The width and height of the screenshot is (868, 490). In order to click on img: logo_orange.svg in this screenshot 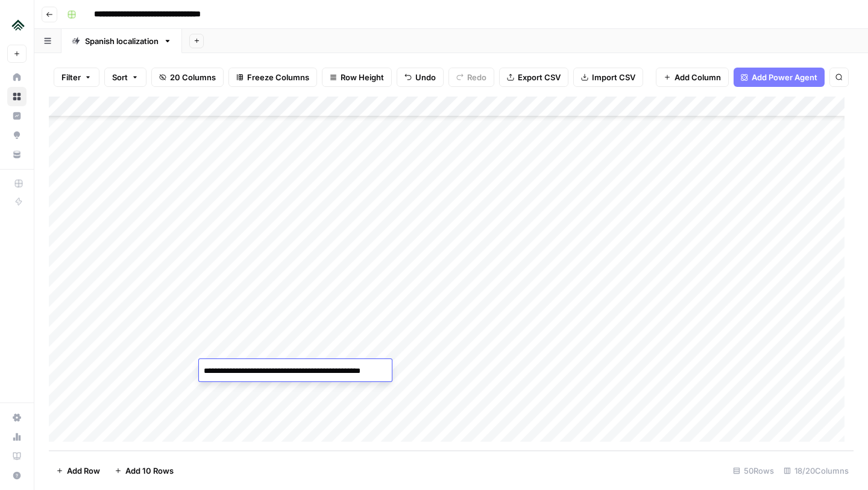, I will do `click(24, 24)`.